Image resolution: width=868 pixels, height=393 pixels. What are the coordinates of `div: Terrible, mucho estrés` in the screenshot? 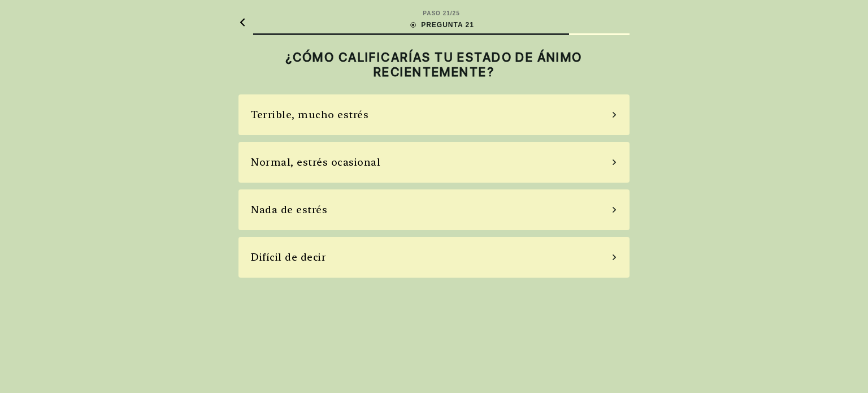 It's located at (310, 114).